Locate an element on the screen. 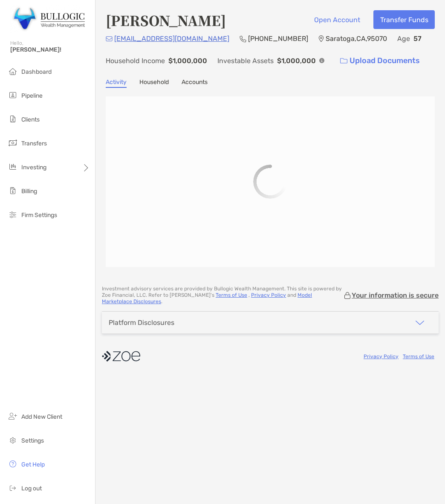  p: Age is located at coordinates (404, 38).